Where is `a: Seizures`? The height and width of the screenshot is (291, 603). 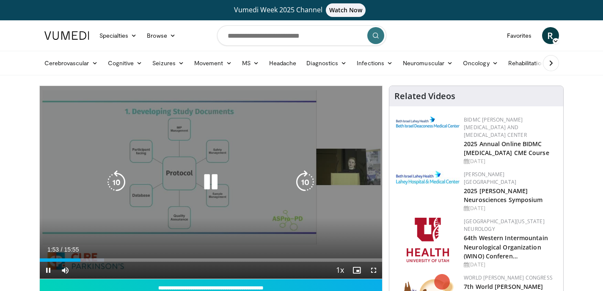
a: Seizures is located at coordinates (168, 63).